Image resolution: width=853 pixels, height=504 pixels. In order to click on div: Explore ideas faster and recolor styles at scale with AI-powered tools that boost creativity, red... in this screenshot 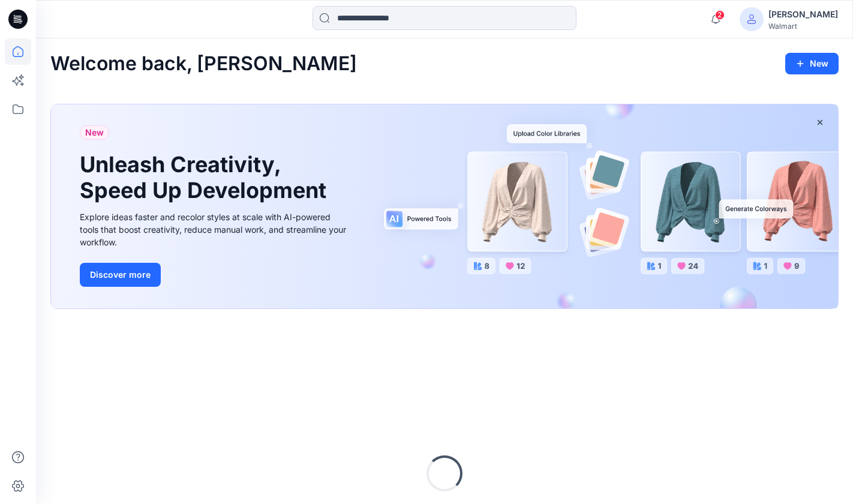, I will do `click(214, 229)`.